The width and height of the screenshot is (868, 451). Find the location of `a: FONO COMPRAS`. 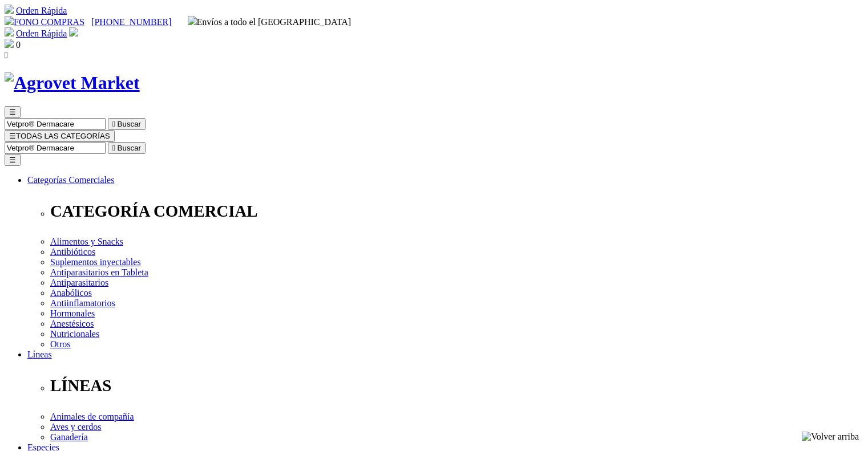

a: FONO COMPRAS is located at coordinates (45, 21).